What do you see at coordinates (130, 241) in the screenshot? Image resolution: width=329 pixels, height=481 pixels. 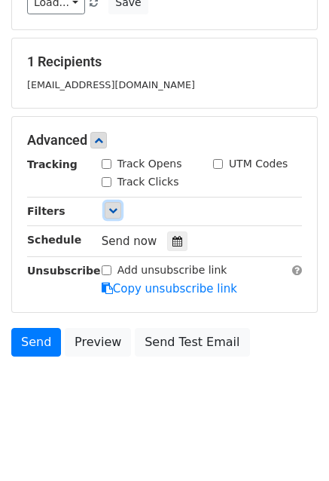 I see `span: Send now` at bounding box center [130, 241].